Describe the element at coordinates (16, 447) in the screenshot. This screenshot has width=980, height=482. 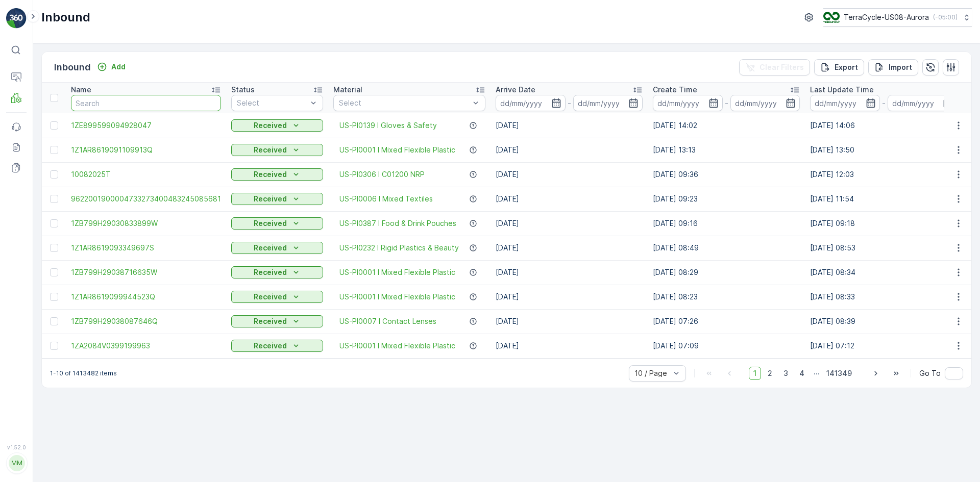
I see `span: v 1.52.0` at that location.